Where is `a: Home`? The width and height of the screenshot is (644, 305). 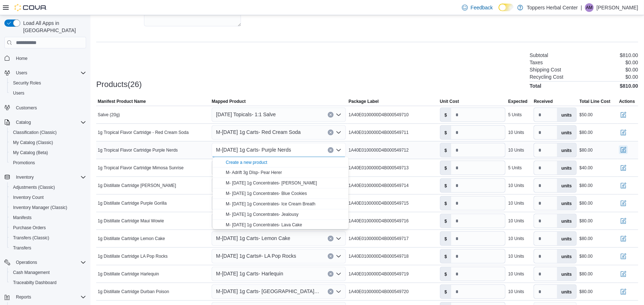
a: Home is located at coordinates (22, 59).